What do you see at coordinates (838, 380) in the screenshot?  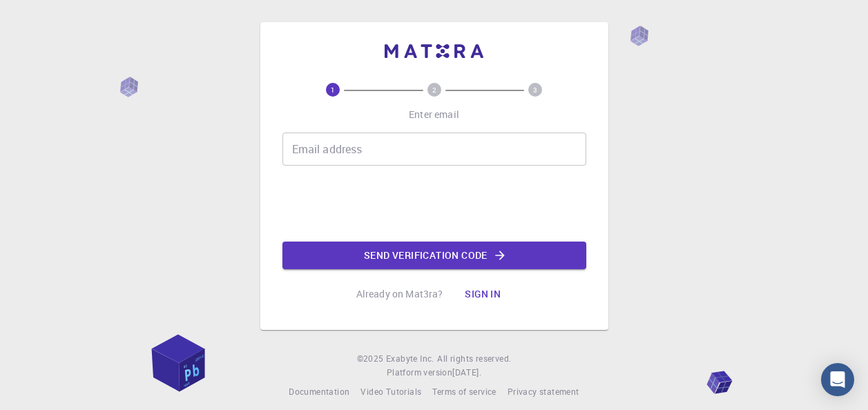 I see `div: Open Intercom Messenger` at bounding box center [838, 380].